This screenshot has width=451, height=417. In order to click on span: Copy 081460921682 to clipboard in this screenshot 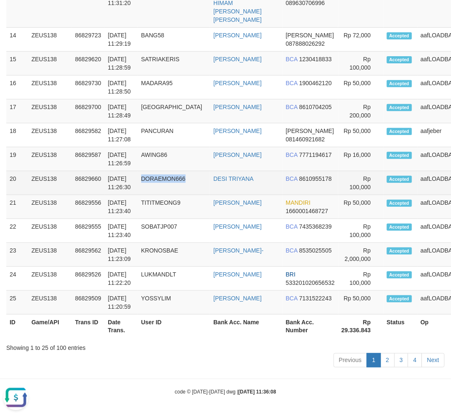, I will do `click(305, 139)`.